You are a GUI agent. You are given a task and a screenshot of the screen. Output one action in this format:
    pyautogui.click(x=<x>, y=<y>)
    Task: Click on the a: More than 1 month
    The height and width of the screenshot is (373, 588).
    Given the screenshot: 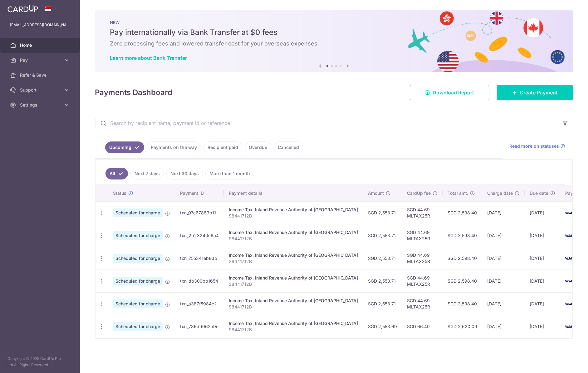 What is the action you would take?
    pyautogui.click(x=230, y=174)
    